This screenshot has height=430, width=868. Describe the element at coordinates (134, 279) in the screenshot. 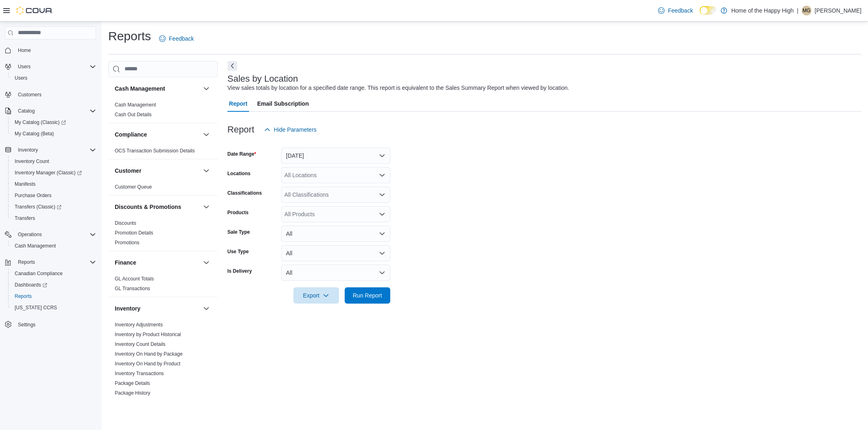

I see `span: GL Account Totals` at that location.